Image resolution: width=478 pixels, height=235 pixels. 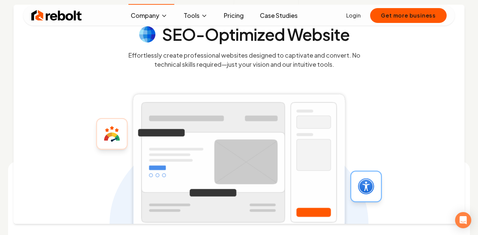 I want to click on a: Pricing, so click(x=234, y=16).